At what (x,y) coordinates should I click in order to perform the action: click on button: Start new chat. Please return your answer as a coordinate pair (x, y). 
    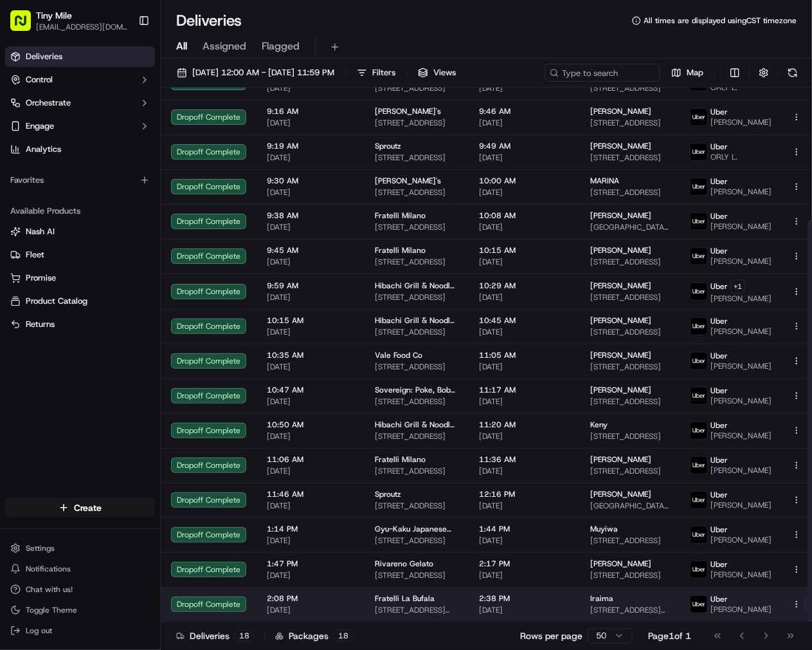
    Looking at the image, I should click on (226, 135).